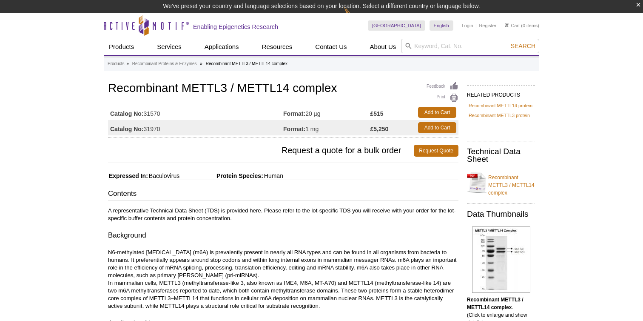  What do you see at coordinates (495, 303) in the screenshot?
I see `b: Recombinant METTL3 / METTL14 complex` at bounding box center [495, 303].